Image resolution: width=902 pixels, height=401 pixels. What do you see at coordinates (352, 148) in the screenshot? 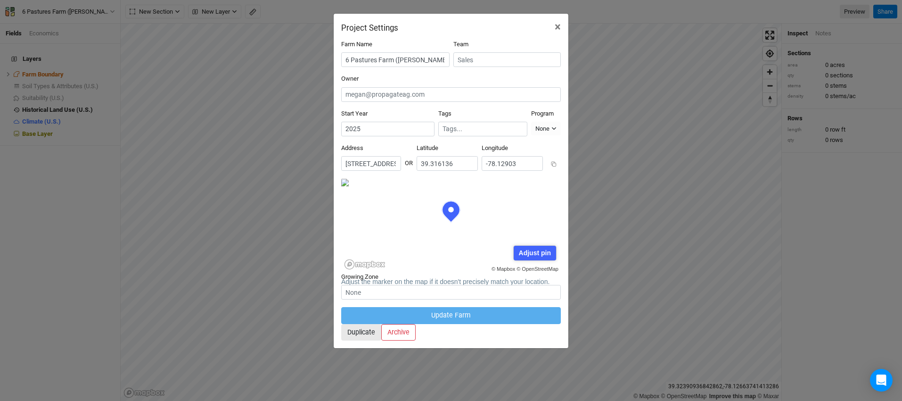
I see `label: Address` at bounding box center [352, 148].